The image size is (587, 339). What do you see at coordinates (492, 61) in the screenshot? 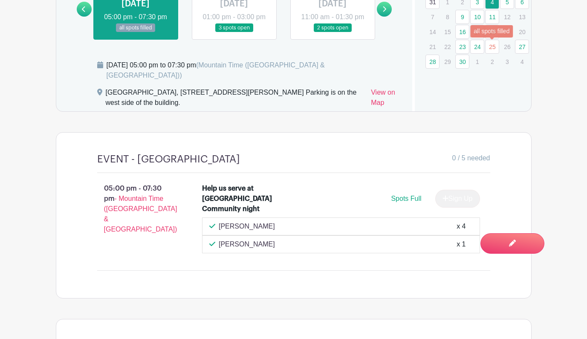
I see `p: 2` at bounding box center [492, 61].